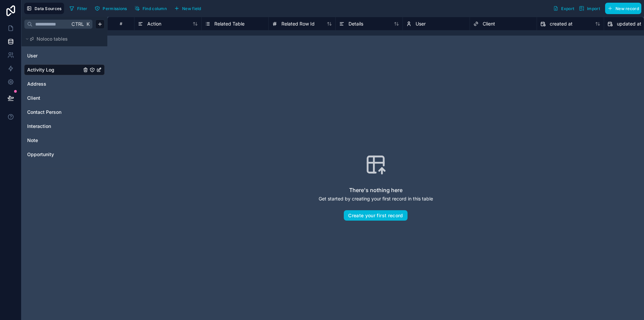  Describe the element at coordinates (64, 98) in the screenshot. I see `div: Client` at that location.